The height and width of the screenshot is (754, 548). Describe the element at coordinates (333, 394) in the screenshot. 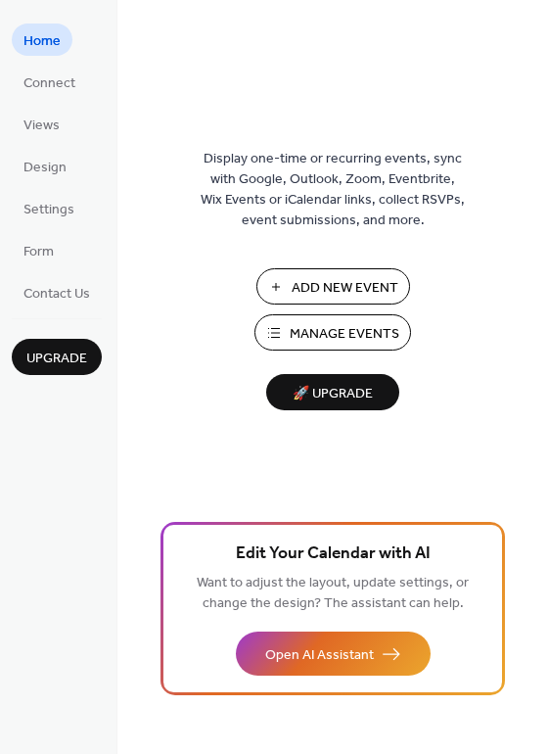

I see `span: 🚀 Upgrade` at that location.